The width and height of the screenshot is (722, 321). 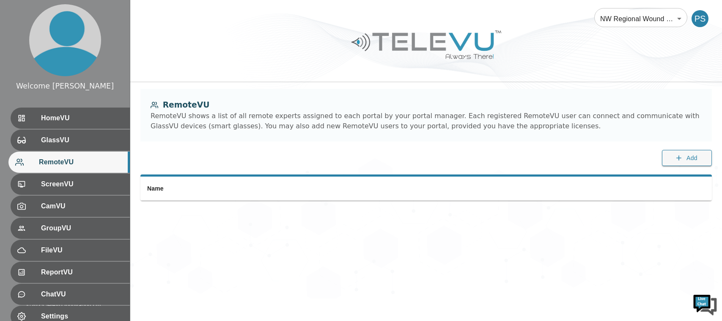 What do you see at coordinates (426, 121) in the screenshot?
I see `div: RemoteVU shows a list of all remote experts assigned to each portal by your portal manager. Each ...` at bounding box center [426, 121].